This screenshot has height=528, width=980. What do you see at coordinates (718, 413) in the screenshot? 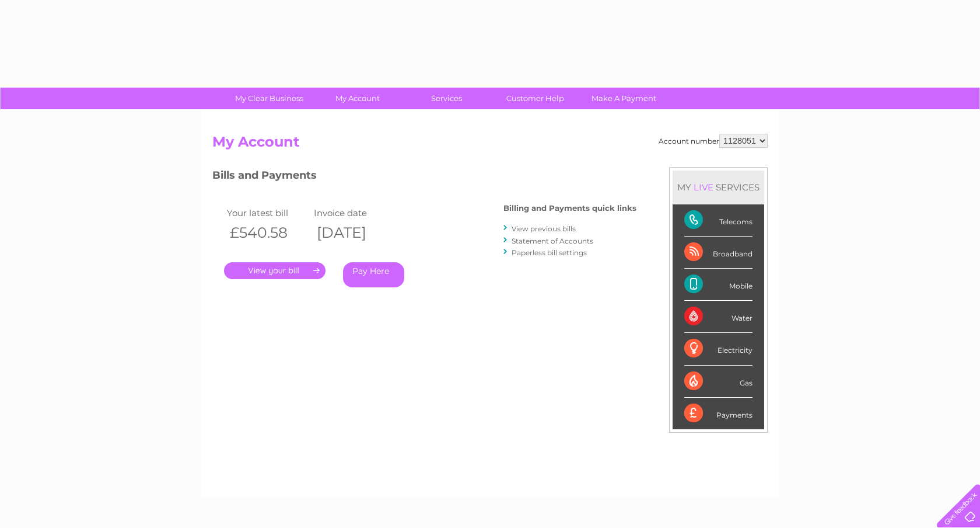
I see `div: Payments` at bounding box center [718, 413].